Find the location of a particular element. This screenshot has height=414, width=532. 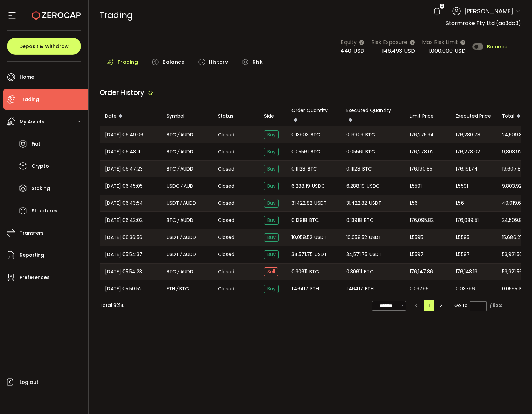

span: Crypto is located at coordinates (40, 166).